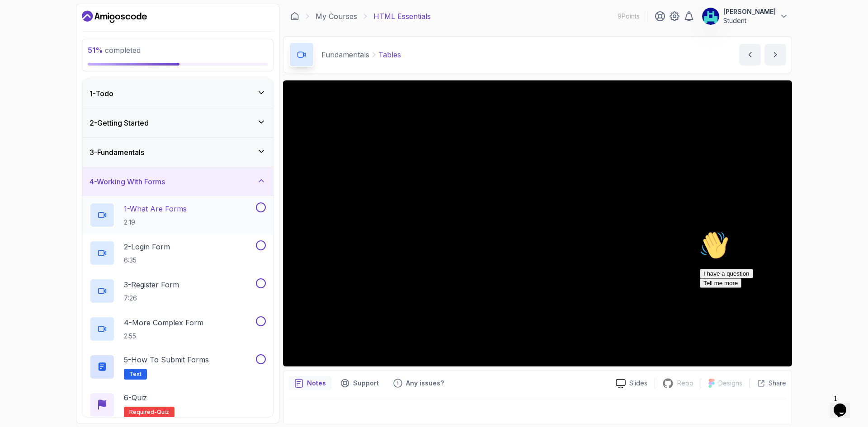 Image resolution: width=868 pixels, height=427 pixels. I want to click on a: My Courses, so click(336, 16).